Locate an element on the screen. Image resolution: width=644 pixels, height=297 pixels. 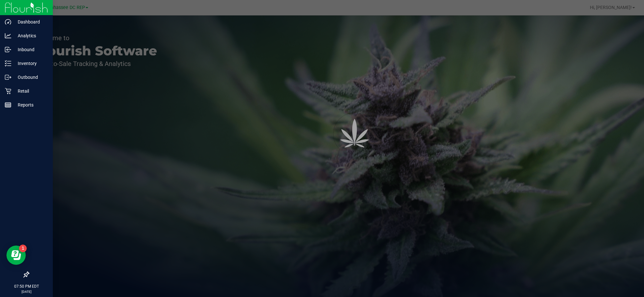
span: 1 is located at coordinates (4, 4).